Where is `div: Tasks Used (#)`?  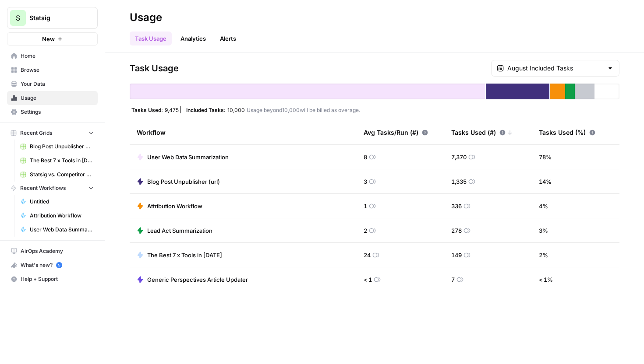 div: Tasks Used (#) is located at coordinates (482, 132).